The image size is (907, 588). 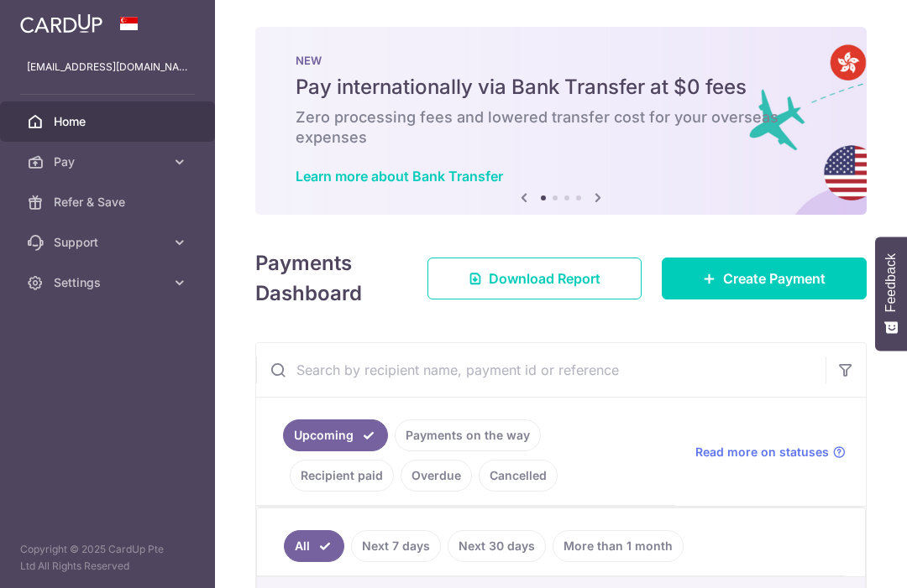 I want to click on img: Bank transfer banner, so click(x=561, y=121).